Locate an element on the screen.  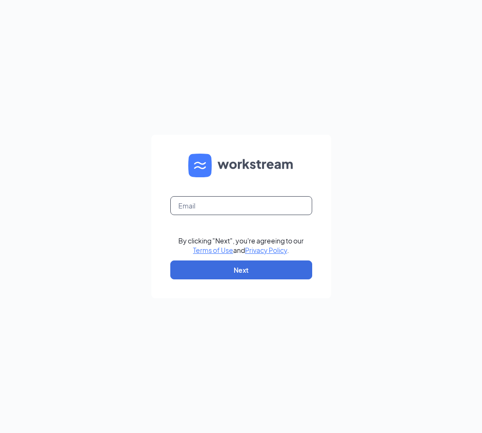
a: Terms of Use is located at coordinates (213, 250).